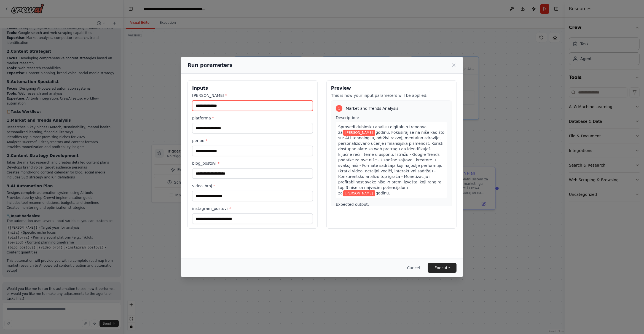  I want to click on span: godinu. Fokusiraj se na niše kao što su: AI i tehnologija, održivi razvoj, mentalno zdravlje, per..., so click(391, 163).